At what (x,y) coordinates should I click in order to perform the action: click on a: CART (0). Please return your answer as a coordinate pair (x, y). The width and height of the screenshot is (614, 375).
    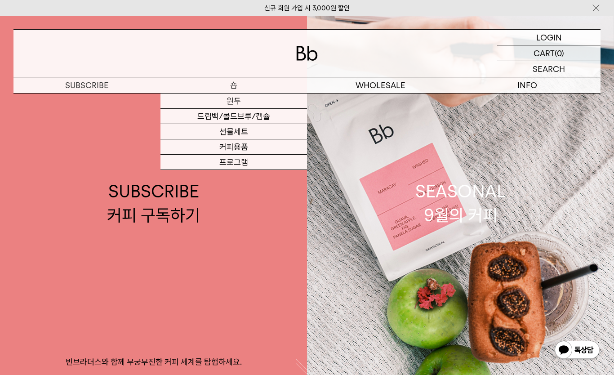
    Looking at the image, I should click on (549, 53).